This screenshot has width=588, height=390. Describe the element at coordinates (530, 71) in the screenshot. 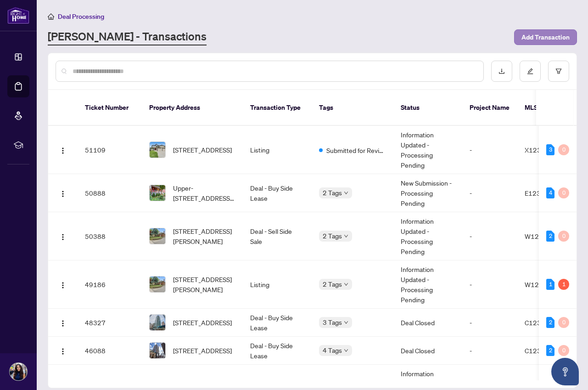

I see `button: edit` at that location.